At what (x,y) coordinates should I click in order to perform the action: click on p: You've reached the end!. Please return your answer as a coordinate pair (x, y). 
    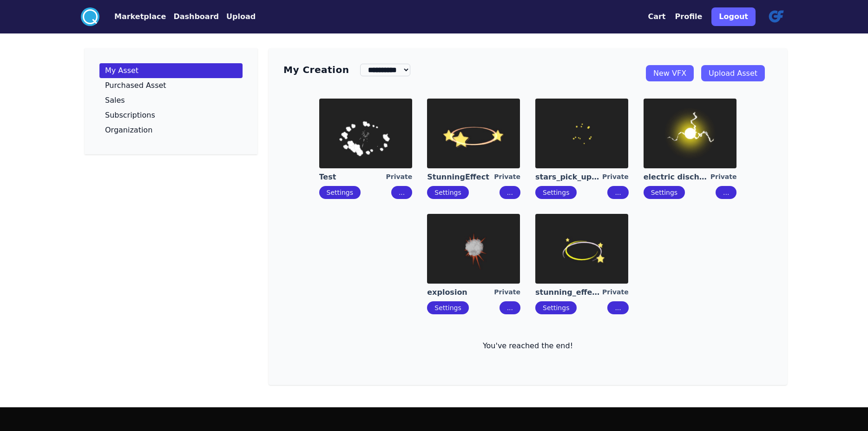
    Looking at the image, I should click on (528, 346).